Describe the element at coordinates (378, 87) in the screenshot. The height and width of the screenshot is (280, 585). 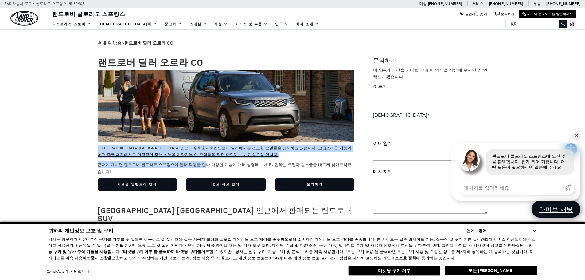
I see `font: 이름` at that location.